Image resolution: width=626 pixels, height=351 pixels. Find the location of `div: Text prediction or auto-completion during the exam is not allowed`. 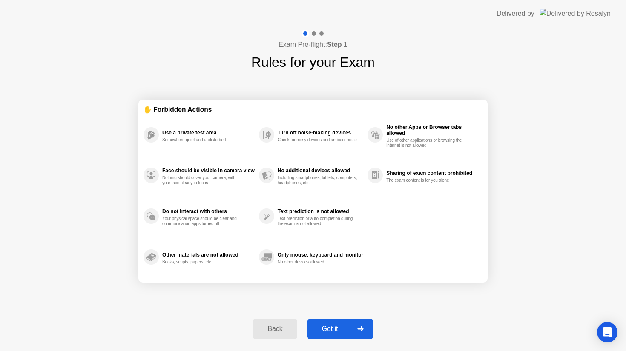

div: Text prediction or auto-completion during the exam is not allowed is located at coordinates (318, 221).